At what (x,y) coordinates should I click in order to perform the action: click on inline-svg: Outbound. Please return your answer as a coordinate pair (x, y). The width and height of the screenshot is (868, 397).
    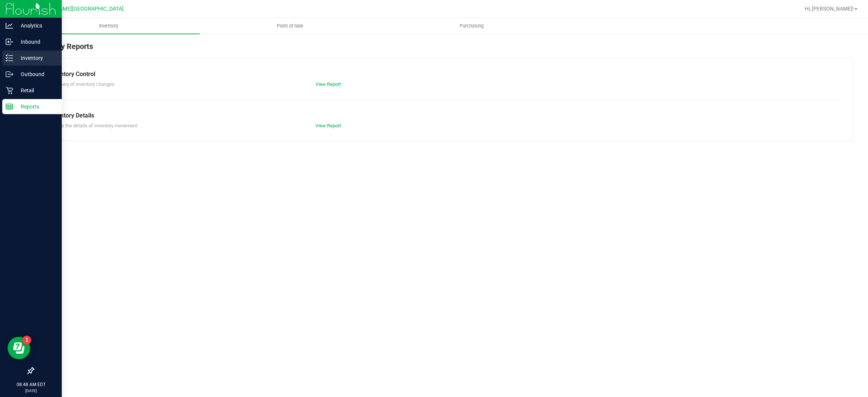
    Looking at the image, I should click on (9, 74).